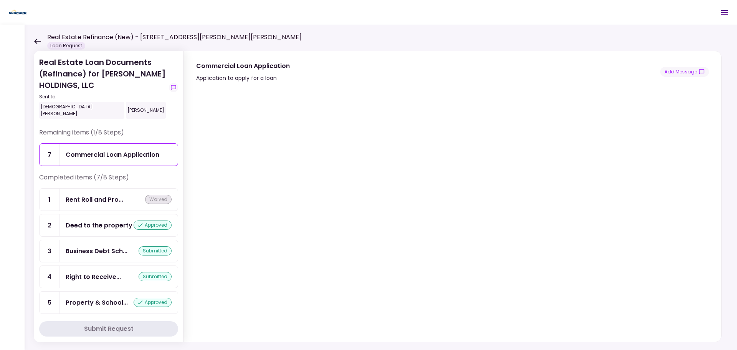  I want to click on div: Application to apply for a loan, so click(243, 78).